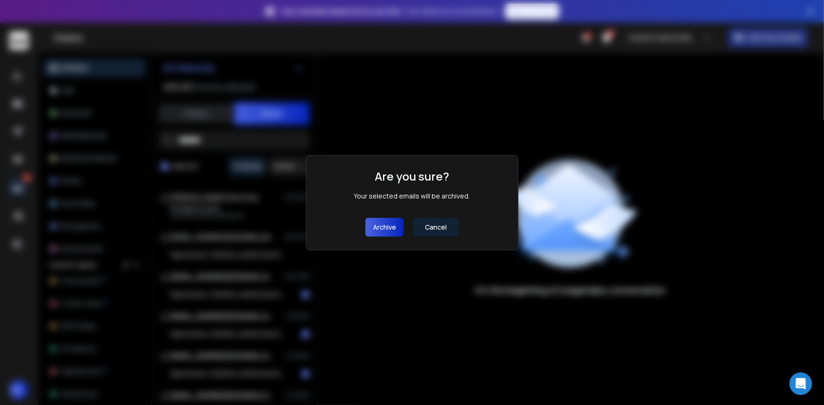 The width and height of the screenshot is (824, 405). Describe the element at coordinates (384, 227) in the screenshot. I see `button: archive` at that location.